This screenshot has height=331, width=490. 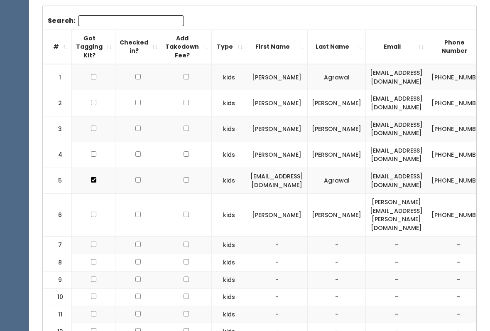 What do you see at coordinates (138, 47) in the screenshot?
I see `th: Checked in?: activate to sort column ascending` at bounding box center [138, 47].